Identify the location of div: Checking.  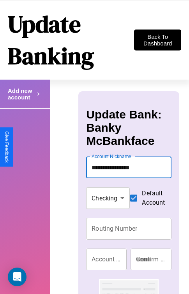
(108, 198).